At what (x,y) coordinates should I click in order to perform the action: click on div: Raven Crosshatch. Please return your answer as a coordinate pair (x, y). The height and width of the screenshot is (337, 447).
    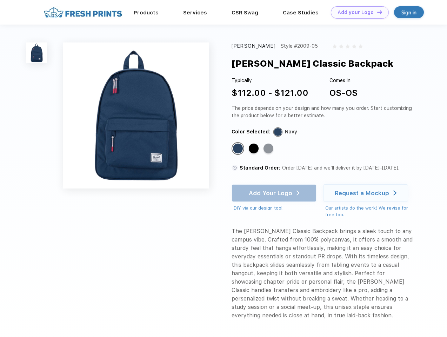
    Looking at the image, I should click on (268, 148).